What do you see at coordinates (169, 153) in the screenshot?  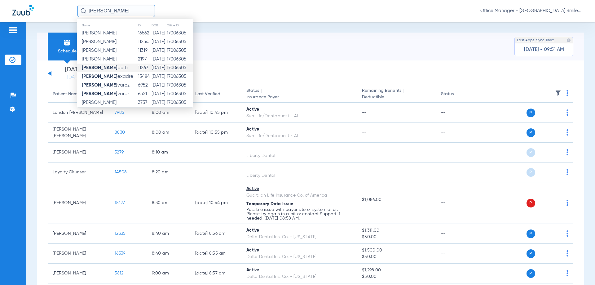 I see `td: 8:10 AM` at bounding box center [169, 153].